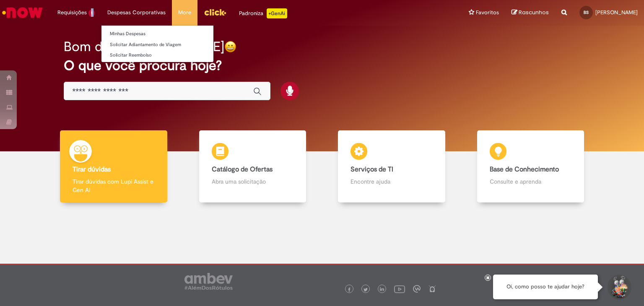  What do you see at coordinates (242, 169) in the screenshot?
I see `b: Catálogo de Ofertas` at bounding box center [242, 169].